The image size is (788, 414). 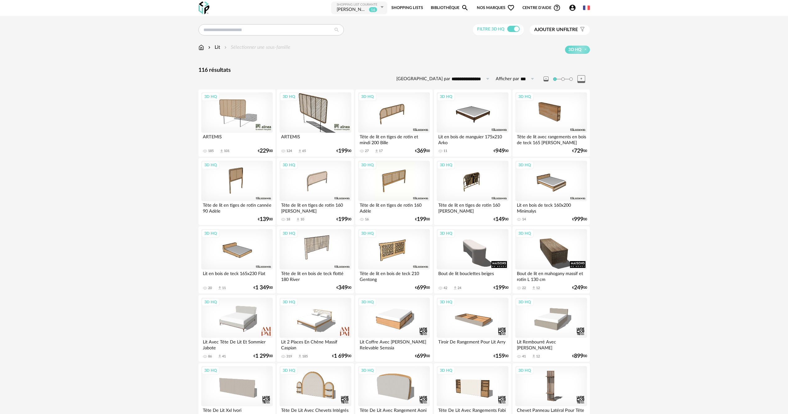 I want to click on a: 3D HQ Bout de lit en mahogany massif et rotin L 130 cm 22 Download icon 12 €24900, so click(x=551, y=260).